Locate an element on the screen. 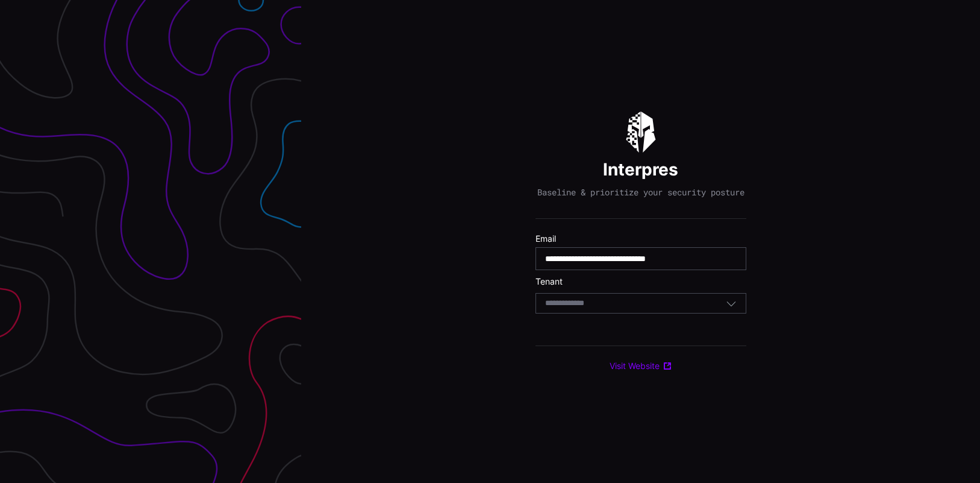 This screenshot has width=980, height=483. p: Baseline & prioritize your security posture is located at coordinates (641, 193).